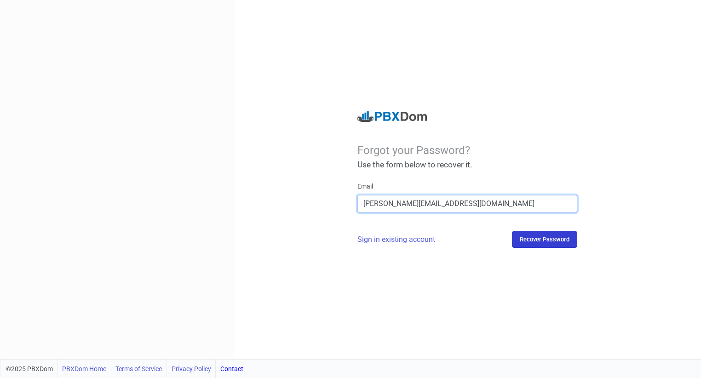  I want to click on a: Contact, so click(232, 369).